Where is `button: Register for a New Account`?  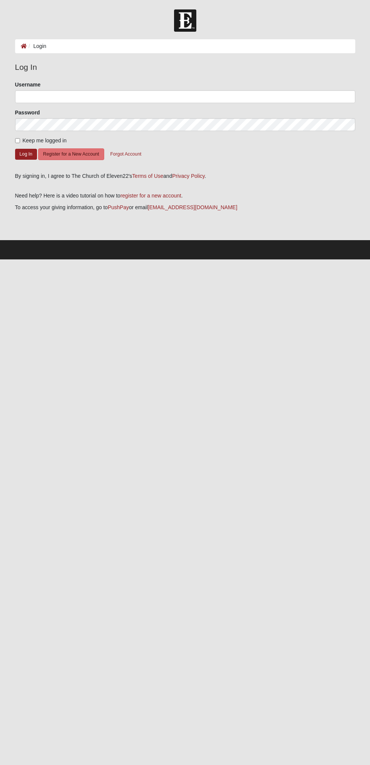 button: Register for a New Account is located at coordinates (71, 154).